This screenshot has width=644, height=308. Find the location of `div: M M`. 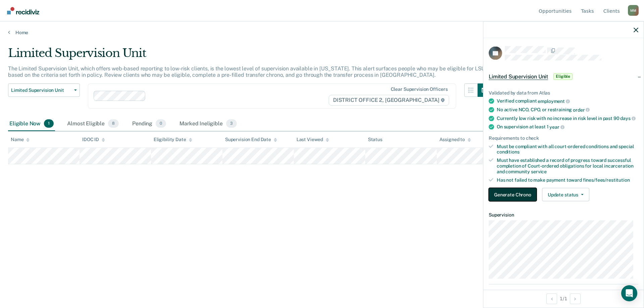

div: M M is located at coordinates (633, 10).